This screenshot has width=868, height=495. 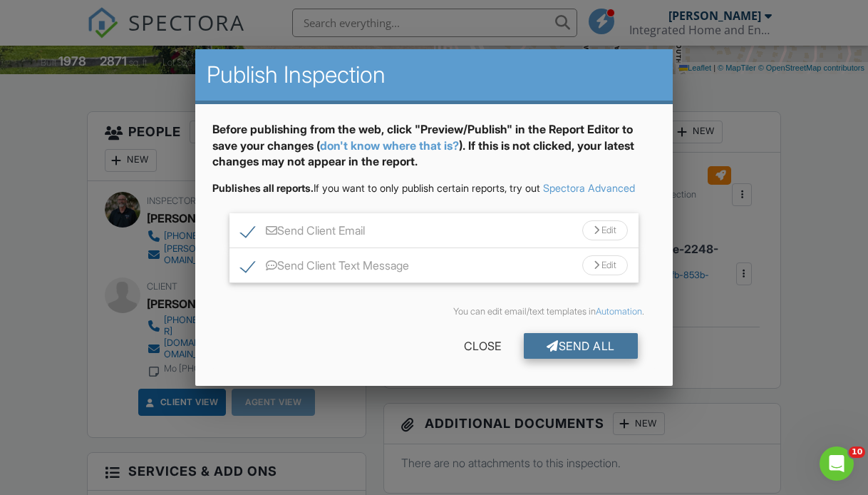 What do you see at coordinates (434, 75) in the screenshot?
I see `h2: Publish Inspection` at bounding box center [434, 75].